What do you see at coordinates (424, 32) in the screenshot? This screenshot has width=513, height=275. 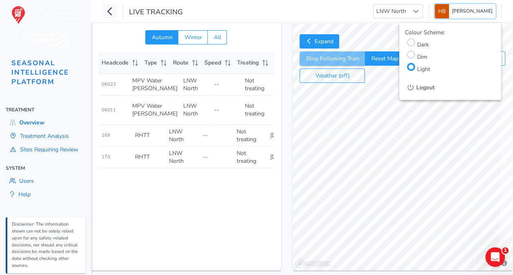 I see `label: Colour Scheme:` at bounding box center [424, 32].